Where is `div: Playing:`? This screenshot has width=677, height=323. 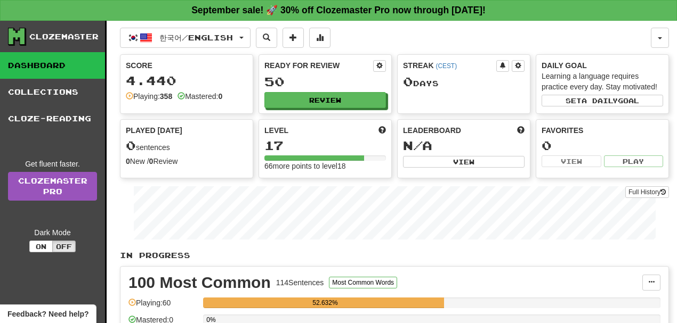
div: Playing: is located at coordinates (149, 96).